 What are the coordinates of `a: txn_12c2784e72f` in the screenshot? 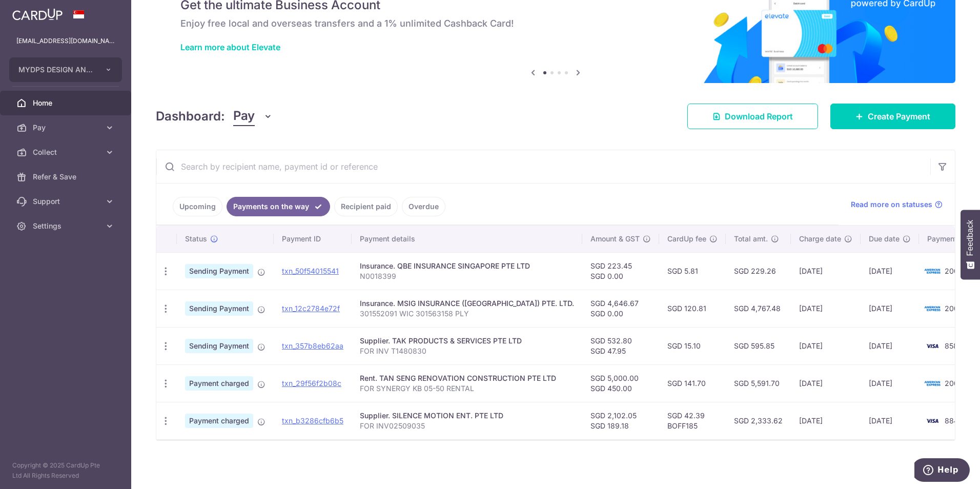 It's located at (310, 308).